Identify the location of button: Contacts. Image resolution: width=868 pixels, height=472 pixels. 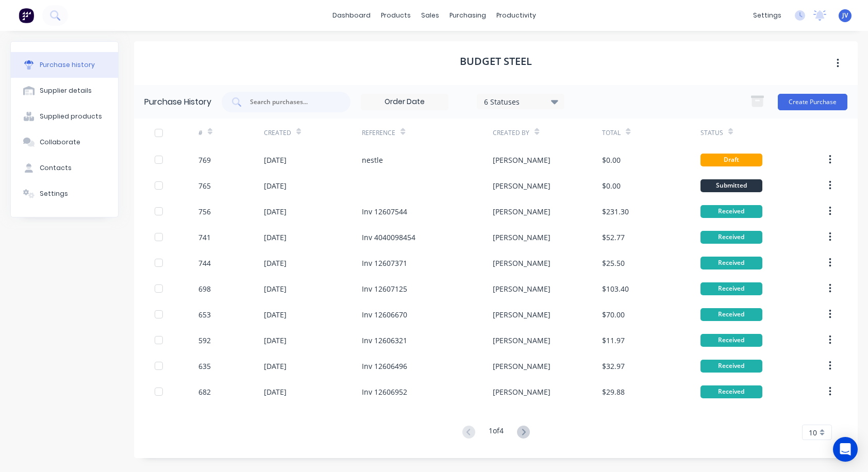
(65, 168).